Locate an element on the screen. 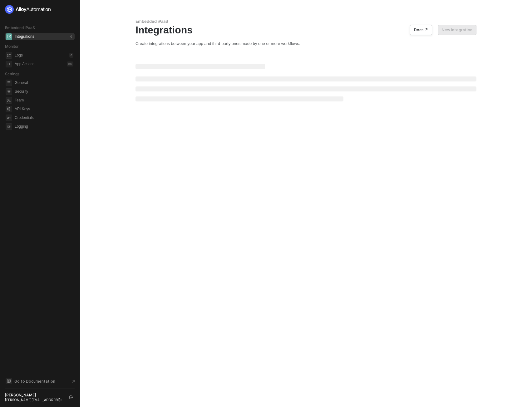 This screenshot has width=532, height=407. span: General is located at coordinates (44, 83).